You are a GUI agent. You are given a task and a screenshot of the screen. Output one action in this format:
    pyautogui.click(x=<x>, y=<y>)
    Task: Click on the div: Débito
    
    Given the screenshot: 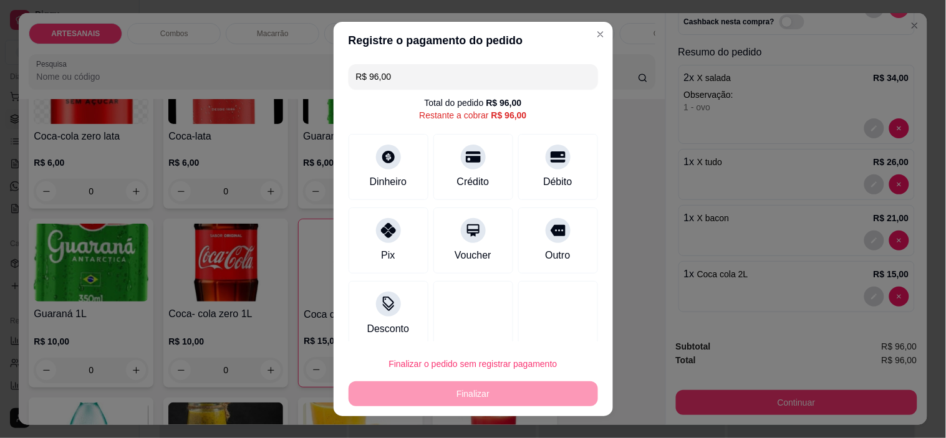 What is the action you would take?
    pyautogui.click(x=557, y=182)
    